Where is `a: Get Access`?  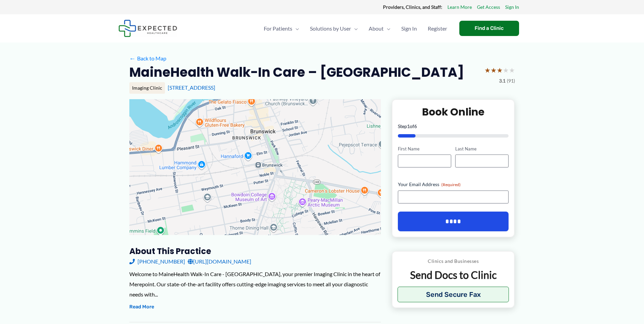 a: Get Access is located at coordinates (488, 7).